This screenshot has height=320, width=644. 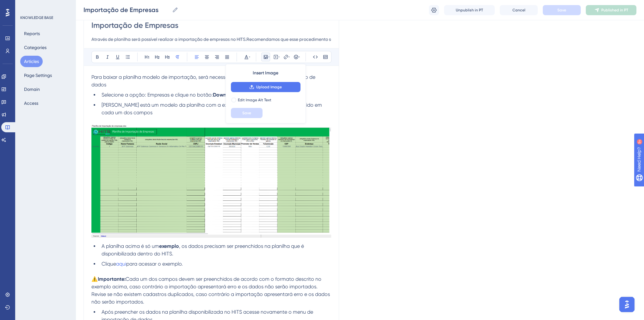 What do you see at coordinates (203, 250) in the screenshot?
I see `span: , os dados precisam ser preenchidos na planilha que é disponibilizada dentro do HITS.` at bounding box center [203, 250].